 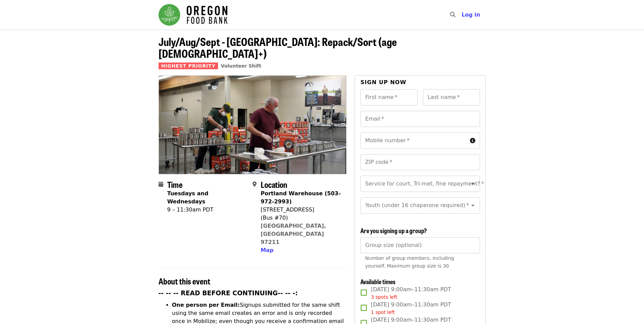 What do you see at coordinates (300, 197) in the screenshot?
I see `strong: Portland Warehouse (503-972-2993)` at bounding box center [300, 197].